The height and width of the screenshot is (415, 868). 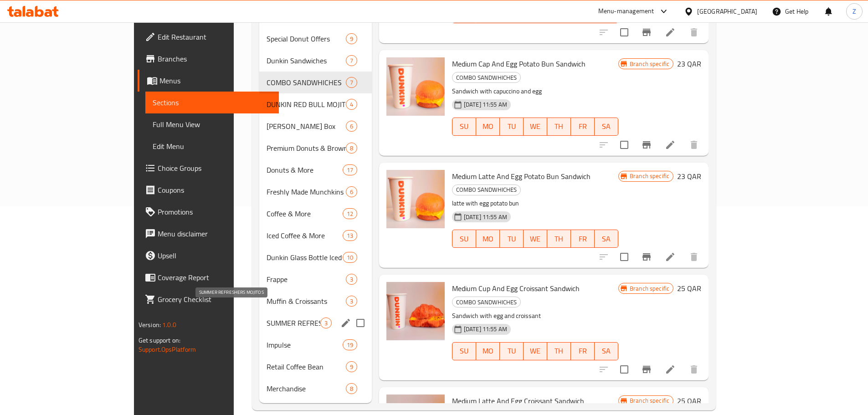 What do you see at coordinates (486, 77) in the screenshot?
I see `div: COMBO SANDWHICHES` at bounding box center [486, 77].